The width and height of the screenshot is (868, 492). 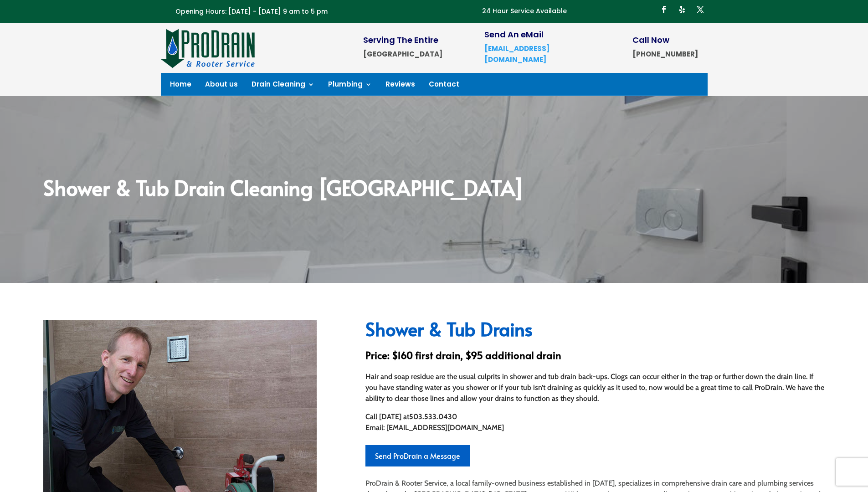 I want to click on a: Home, so click(x=181, y=86).